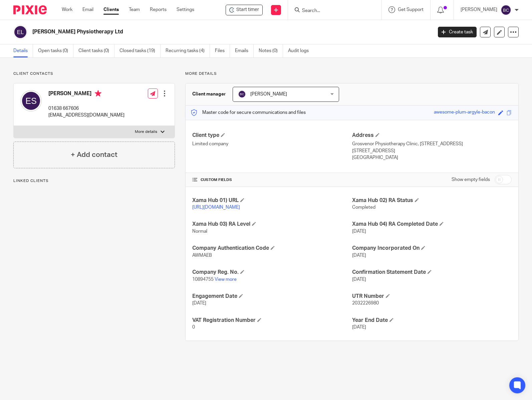  What do you see at coordinates (432, 272) in the screenshot?
I see `h4: Confirmation Statement Date` at bounding box center [432, 272].